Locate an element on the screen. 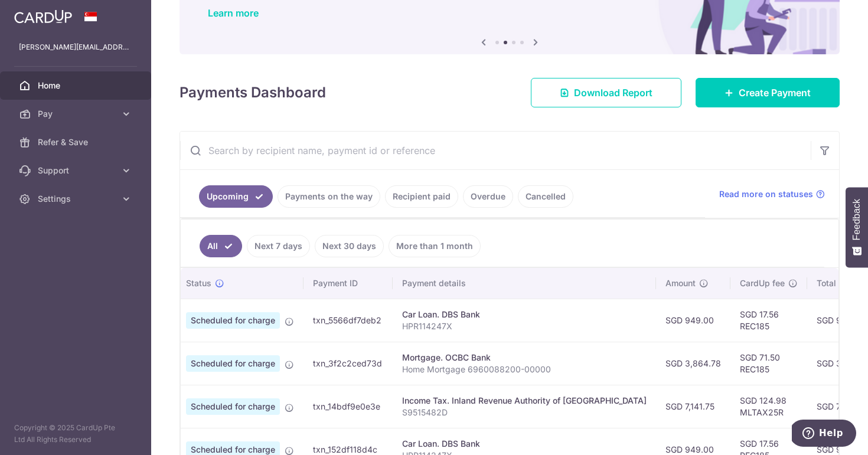 This screenshot has height=455, width=868. a: Recipient paid is located at coordinates (422, 197).